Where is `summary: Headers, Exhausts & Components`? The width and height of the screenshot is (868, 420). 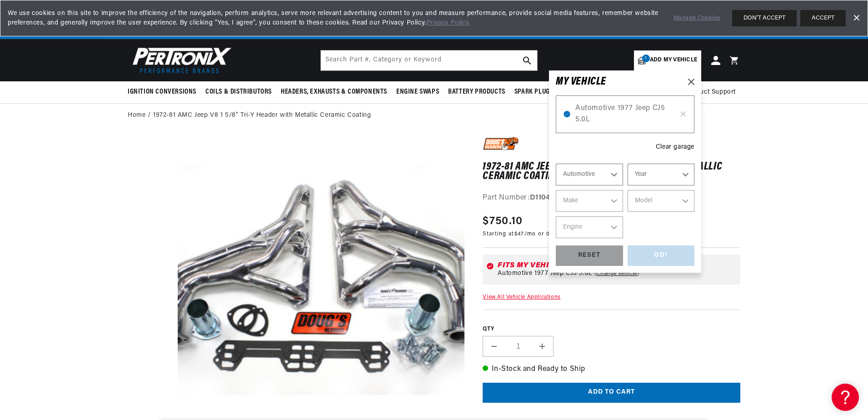 summary: Headers, Exhausts & Components is located at coordinates (334, 92).